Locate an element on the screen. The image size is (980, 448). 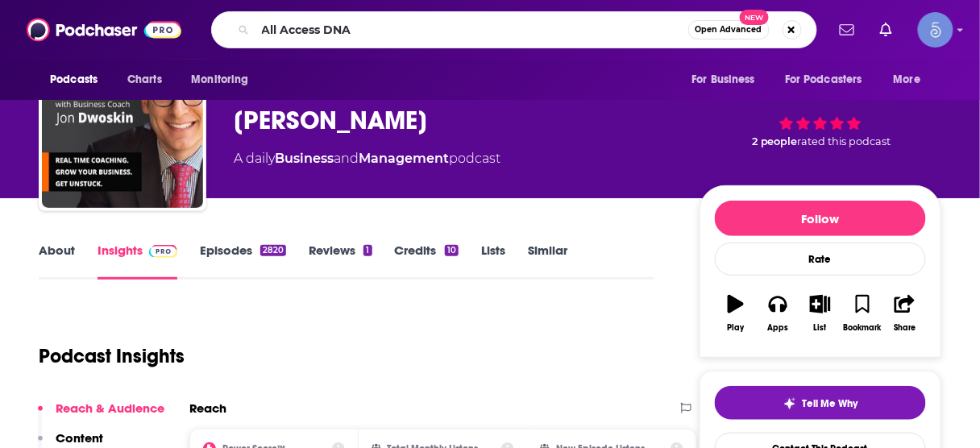
button: Share is located at coordinates (905, 313).